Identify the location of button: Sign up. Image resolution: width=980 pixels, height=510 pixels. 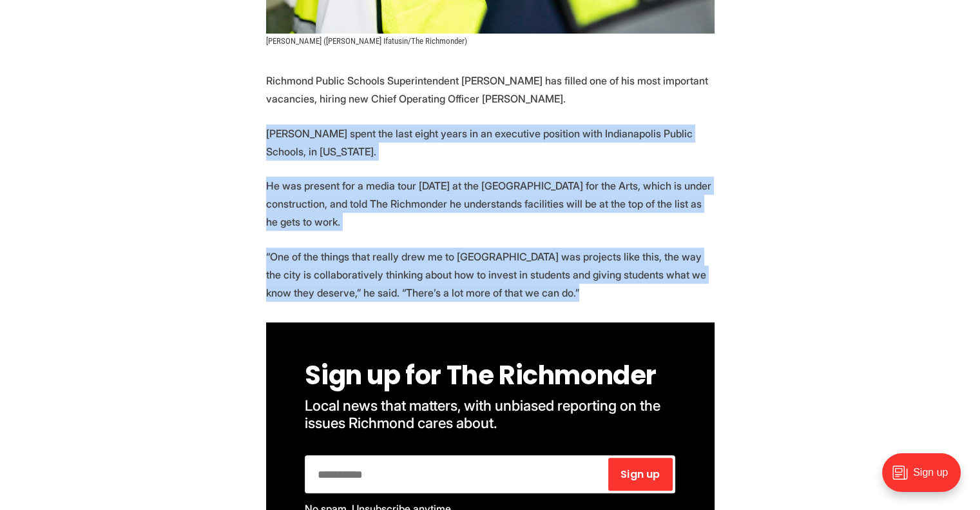
(641, 474).